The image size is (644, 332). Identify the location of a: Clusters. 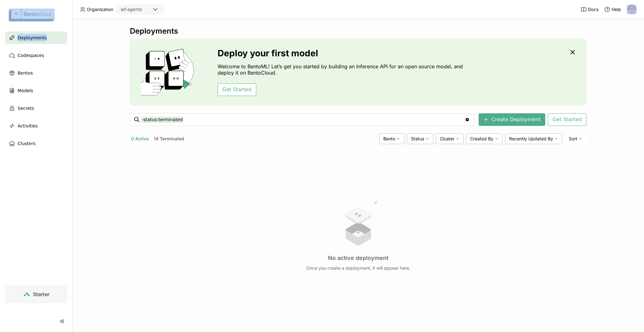
(36, 144).